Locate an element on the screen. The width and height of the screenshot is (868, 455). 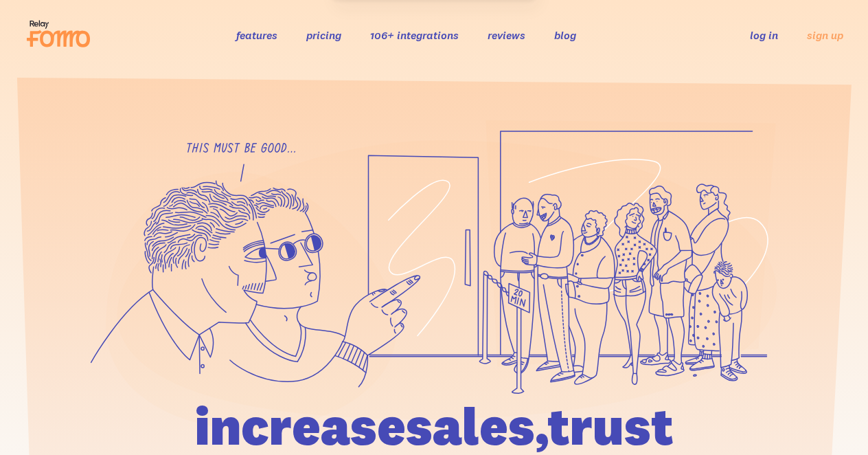
a: pricing is located at coordinates (323, 35).